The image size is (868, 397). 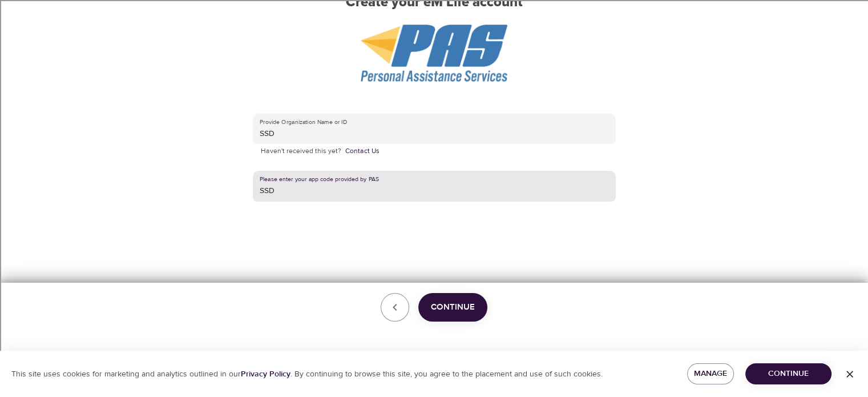 What do you see at coordinates (788, 374) in the screenshot?
I see `span: Continue` at bounding box center [788, 374].